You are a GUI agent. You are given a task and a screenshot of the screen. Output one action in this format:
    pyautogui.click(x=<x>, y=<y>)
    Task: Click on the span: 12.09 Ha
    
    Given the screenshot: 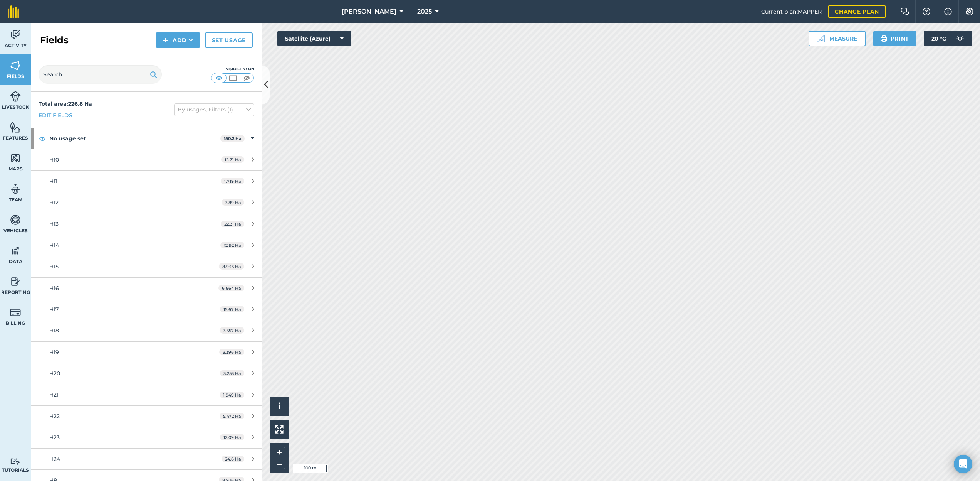 What is the action you would take?
    pyautogui.click(x=232, y=437)
    